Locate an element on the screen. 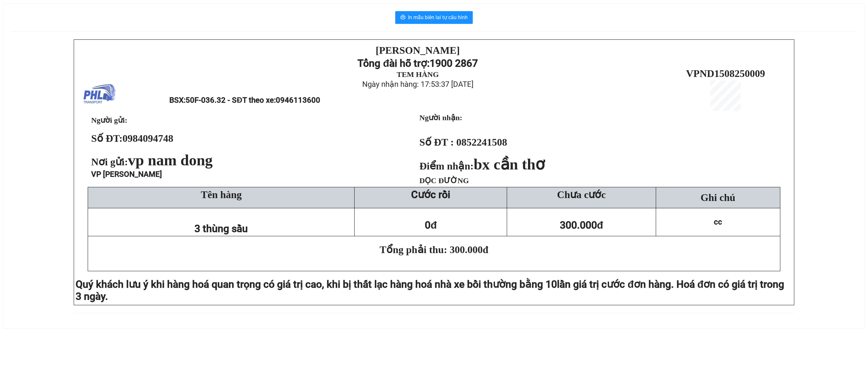 The width and height of the screenshot is (868, 386). span: Người gửi: is located at coordinates (109, 120).